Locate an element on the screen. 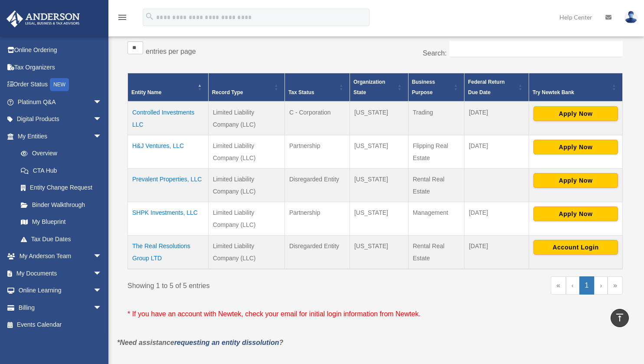 The height and width of the screenshot is (364, 644). a: First is located at coordinates (558, 286).